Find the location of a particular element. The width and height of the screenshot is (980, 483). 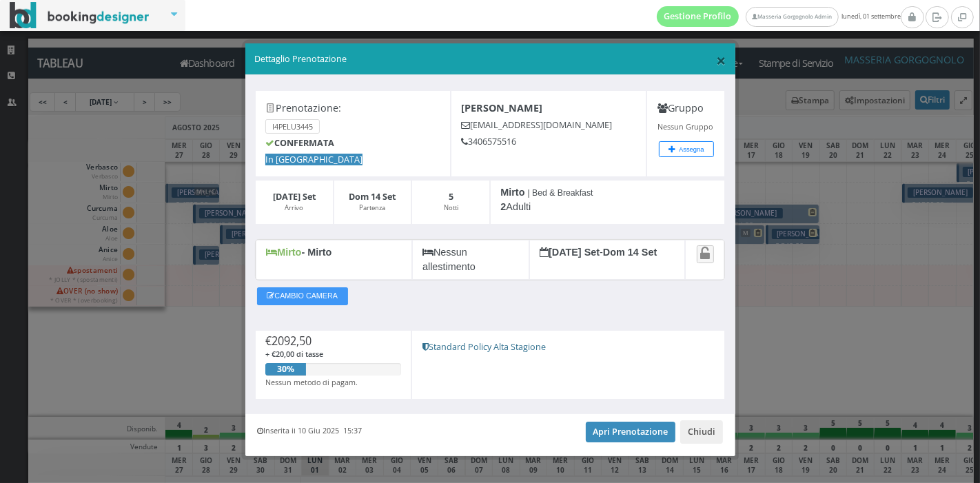

small: Nessun Gruppo is located at coordinates (684, 126).